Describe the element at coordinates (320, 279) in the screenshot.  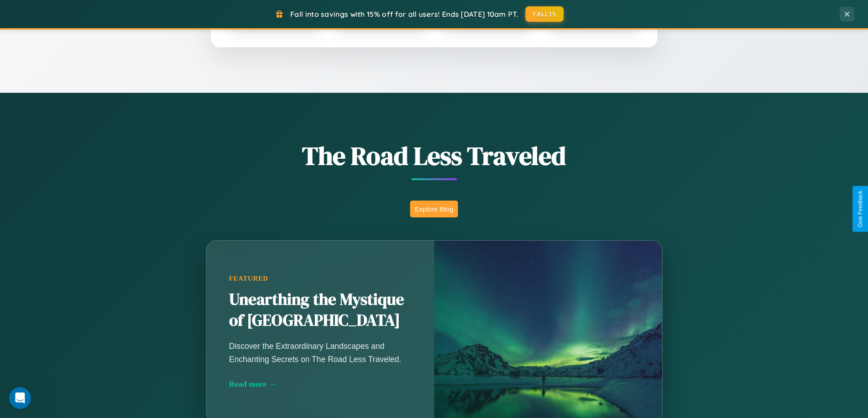
I see `div: Featured` at that location.